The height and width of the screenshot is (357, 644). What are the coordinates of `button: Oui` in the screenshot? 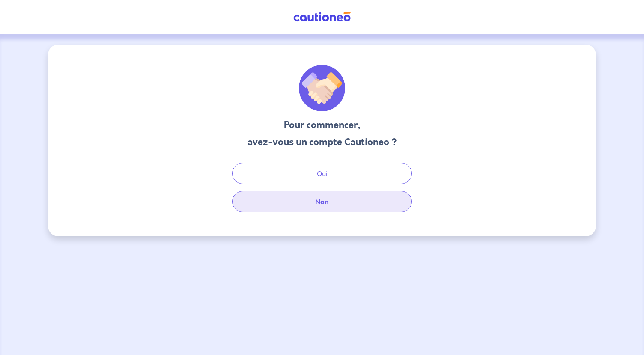 It's located at (322, 173).